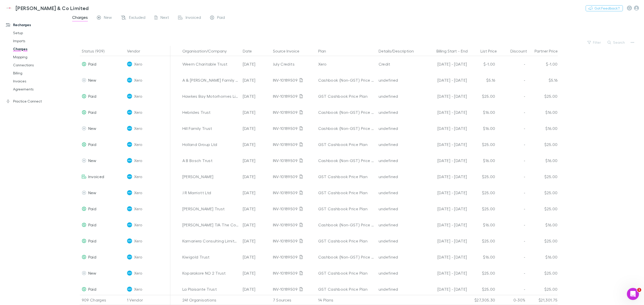  What do you see at coordinates (40, 41) in the screenshot?
I see `a: Imports` at bounding box center [40, 41].